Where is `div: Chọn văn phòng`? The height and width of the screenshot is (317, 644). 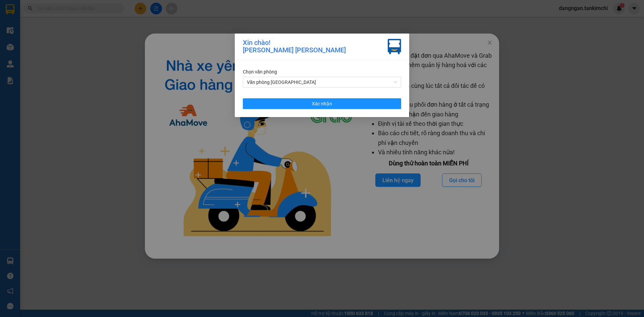
div: Chọn văn phòng is located at coordinates (322, 72).